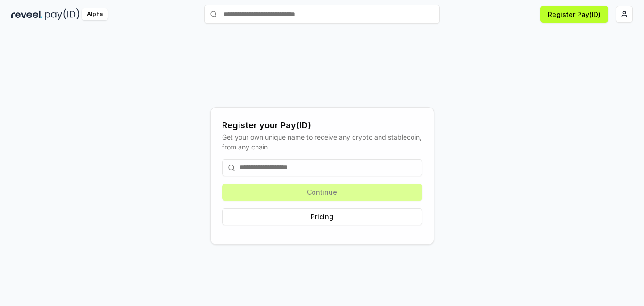 The width and height of the screenshot is (644, 306). Describe the element at coordinates (322, 142) in the screenshot. I see `div: Get your own unique name to receive any crypto and stablecoin, from any chain` at that location.